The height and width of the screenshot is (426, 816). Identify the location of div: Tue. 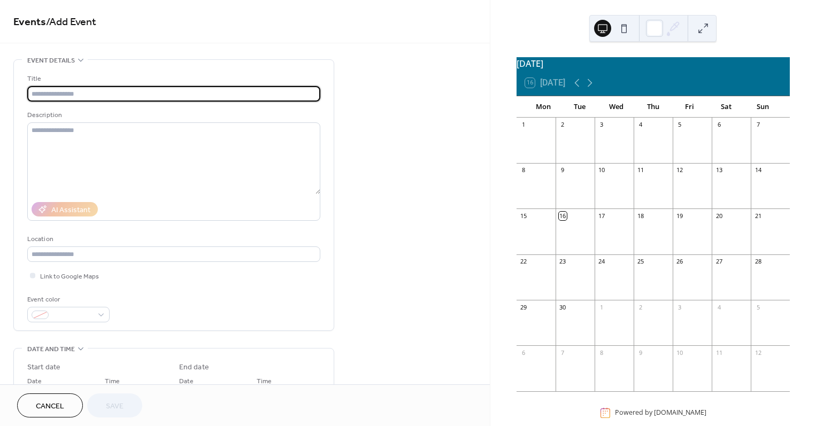
(580, 107).